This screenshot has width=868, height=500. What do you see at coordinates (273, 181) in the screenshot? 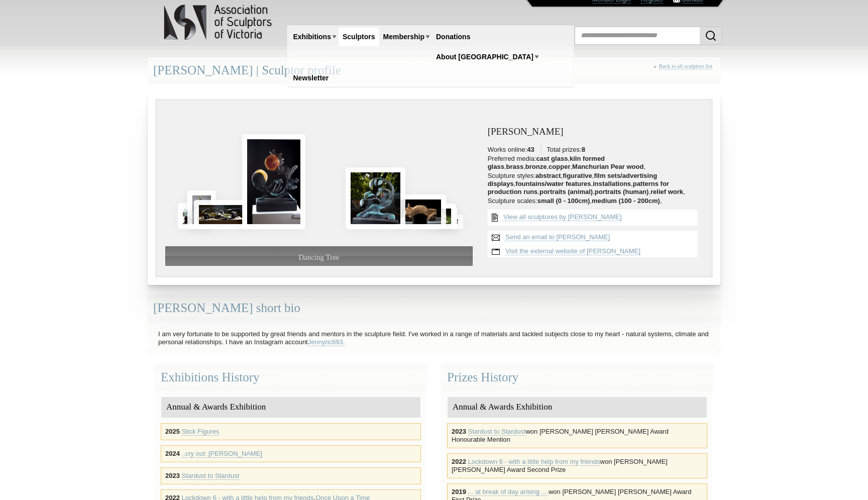
I see `img: Sun and Moon` at bounding box center [273, 181].